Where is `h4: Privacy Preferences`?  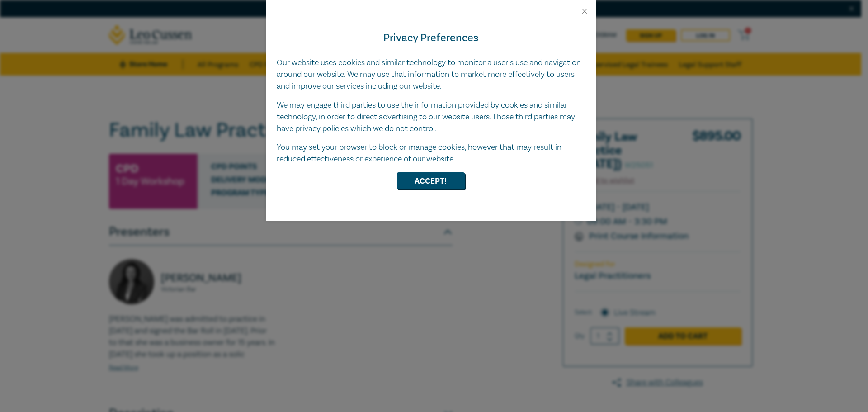 h4: Privacy Preferences is located at coordinates (431, 38).